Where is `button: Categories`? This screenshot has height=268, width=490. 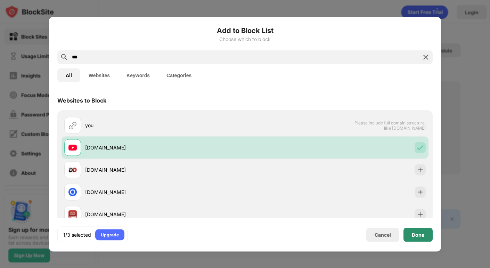
button: Categories is located at coordinates (179, 75).